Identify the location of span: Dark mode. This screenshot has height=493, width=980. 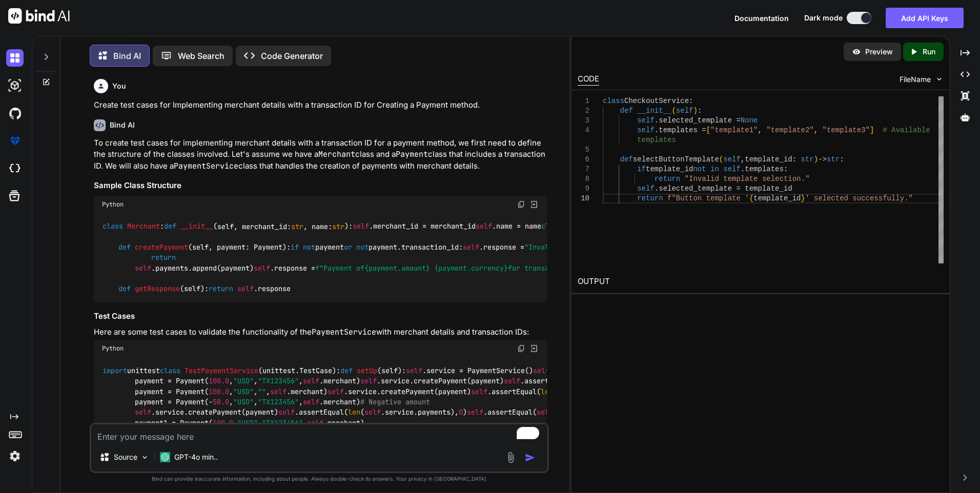
(824, 18).